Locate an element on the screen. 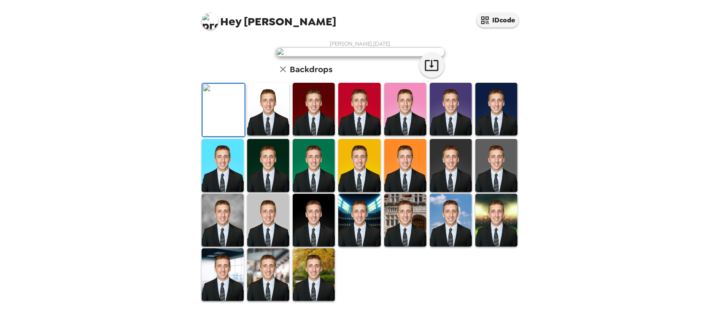 This screenshot has width=720, height=334. img: user is located at coordinates (360, 52).